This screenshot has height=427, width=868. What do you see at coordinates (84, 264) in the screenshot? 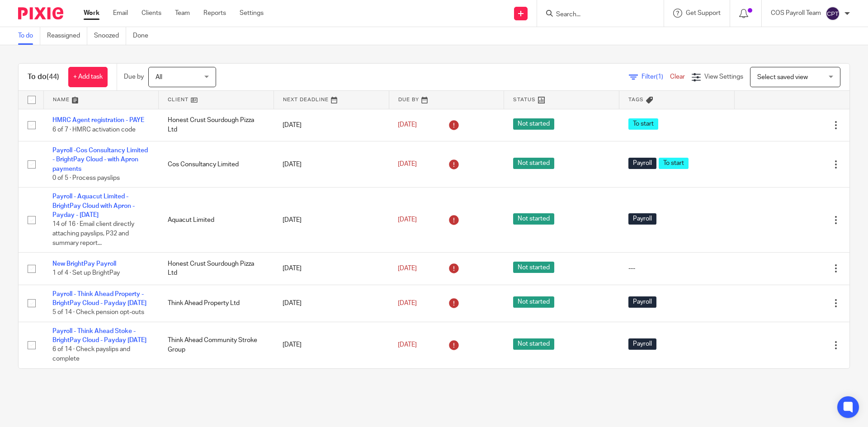
I see `a: New BrightPay Payroll` at bounding box center [84, 264].